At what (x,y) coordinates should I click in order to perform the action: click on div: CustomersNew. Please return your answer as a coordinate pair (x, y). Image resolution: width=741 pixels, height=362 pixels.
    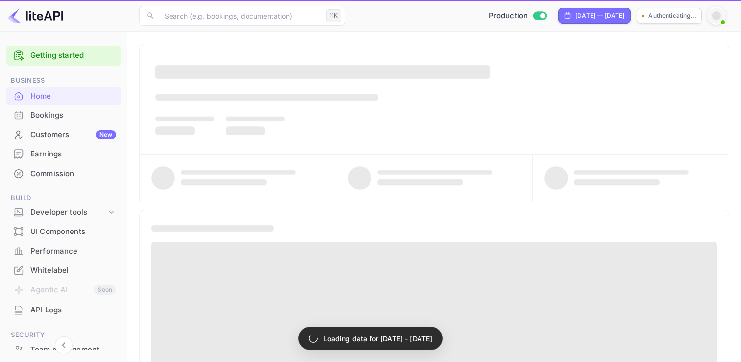
    Looking at the image, I should click on (63, 135).